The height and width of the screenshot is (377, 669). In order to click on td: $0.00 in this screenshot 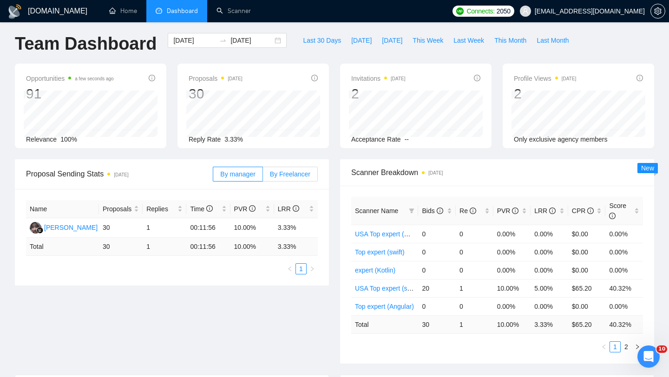, I will do `click(587, 306)`.